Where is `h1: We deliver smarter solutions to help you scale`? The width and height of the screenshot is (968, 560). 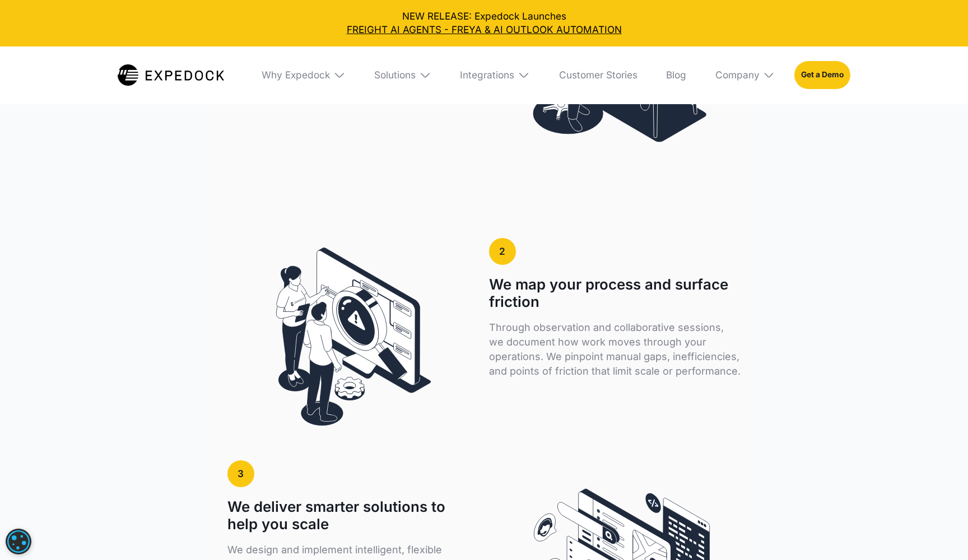
h1: We deliver smarter solutions to help you scale is located at coordinates (346, 516).